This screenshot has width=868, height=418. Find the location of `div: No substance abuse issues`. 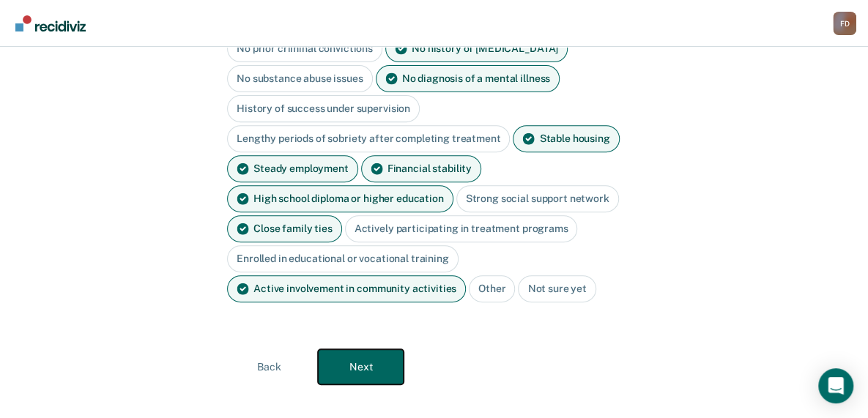

div: No substance abuse issues is located at coordinates (300, 78).